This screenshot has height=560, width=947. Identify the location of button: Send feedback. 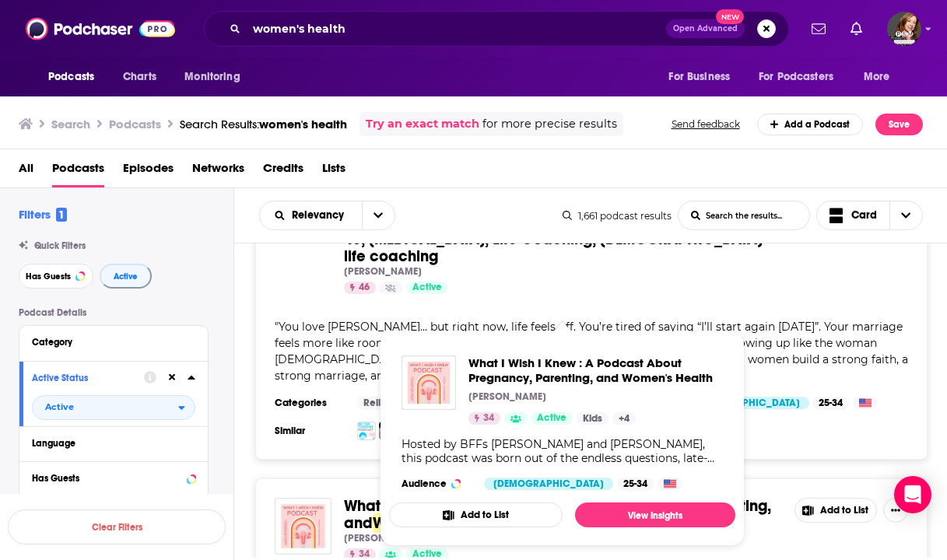
(706, 124).